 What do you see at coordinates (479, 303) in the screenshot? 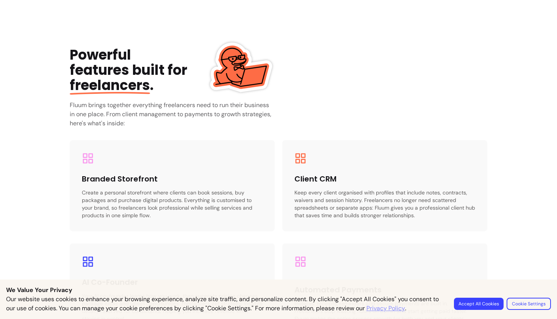
I see `button: Accept All Cookies` at bounding box center [479, 303].